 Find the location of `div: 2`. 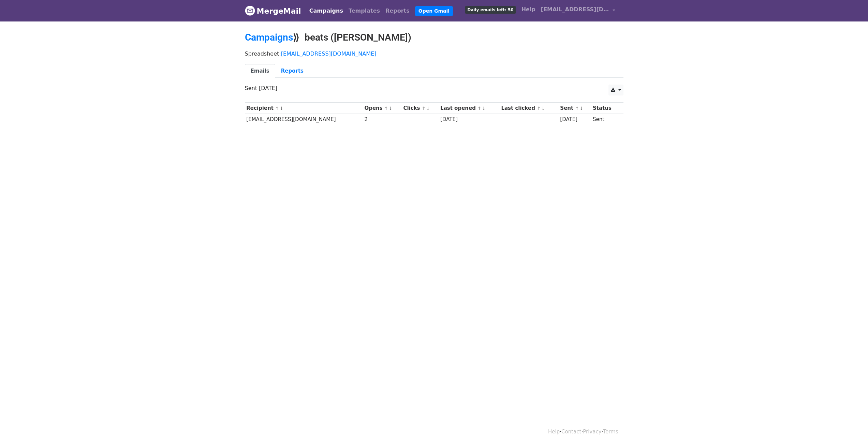

div: 2 is located at coordinates (382, 119).